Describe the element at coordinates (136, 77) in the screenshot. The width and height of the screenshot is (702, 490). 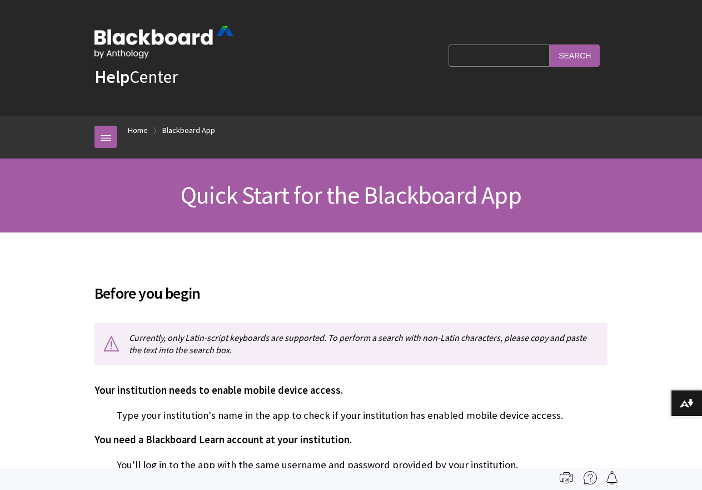
I see `a: HelpCenter` at that location.